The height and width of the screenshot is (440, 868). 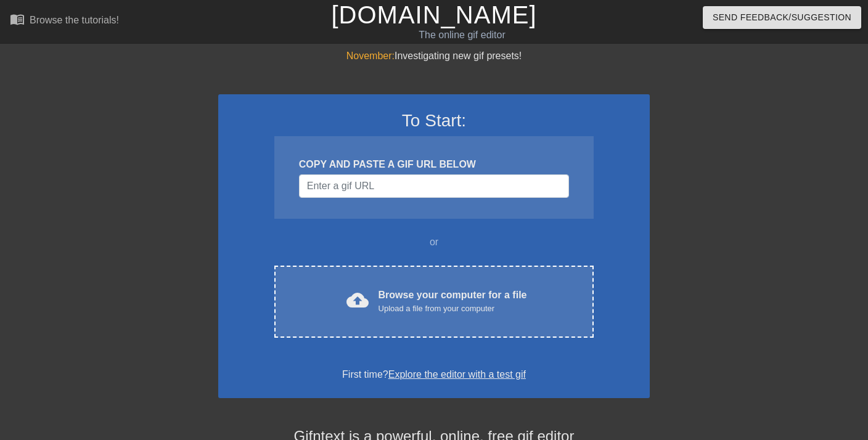 I want to click on input: Username, so click(x=434, y=186).